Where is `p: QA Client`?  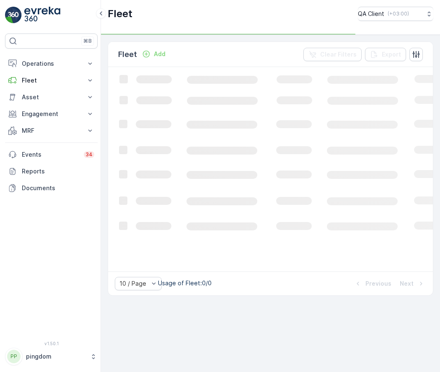 p: QA Client is located at coordinates (371, 14).